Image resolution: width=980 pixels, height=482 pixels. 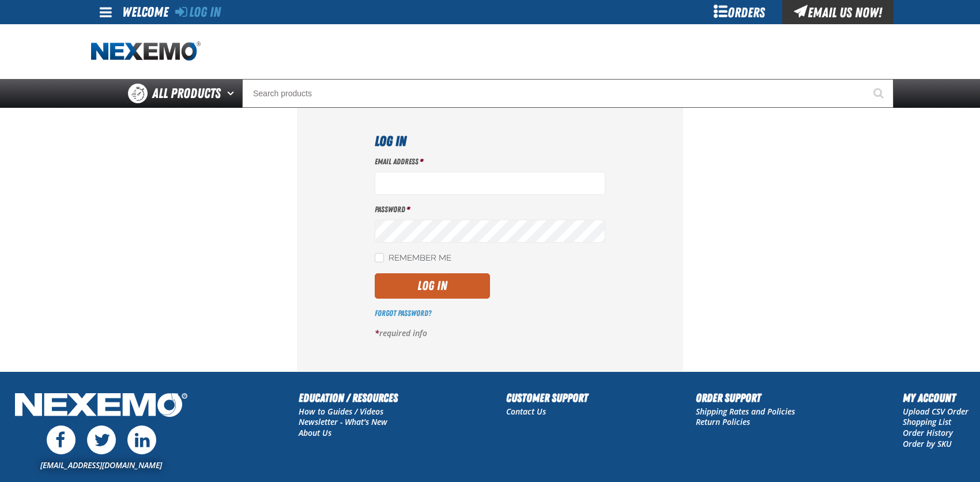 I want to click on p: required info, so click(x=490, y=333).